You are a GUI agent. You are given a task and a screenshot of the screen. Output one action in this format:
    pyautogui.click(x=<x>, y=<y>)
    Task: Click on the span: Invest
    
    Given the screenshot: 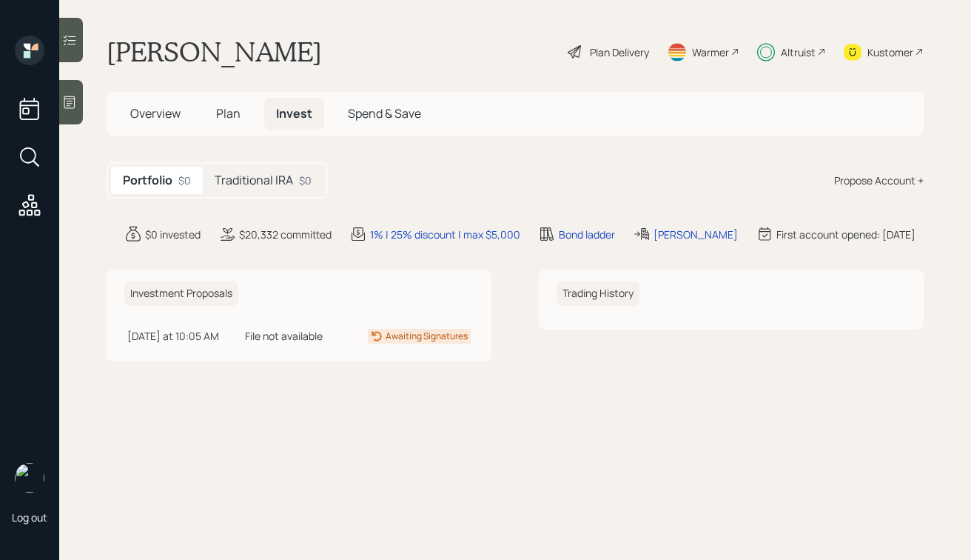 What is the action you would take?
    pyautogui.click(x=294, y=113)
    